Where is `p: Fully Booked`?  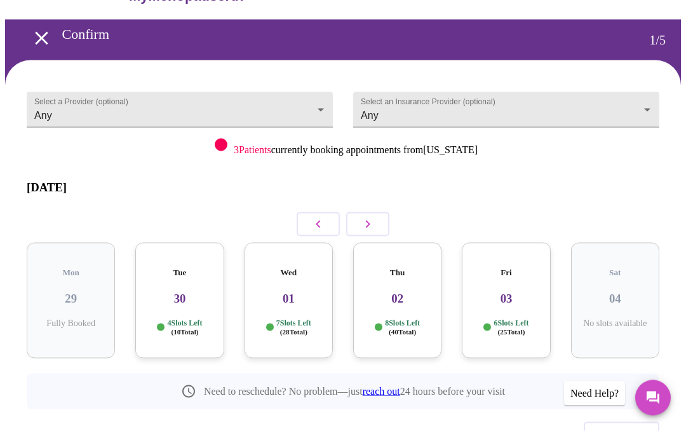
p: Fully Booked is located at coordinates (71, 324).